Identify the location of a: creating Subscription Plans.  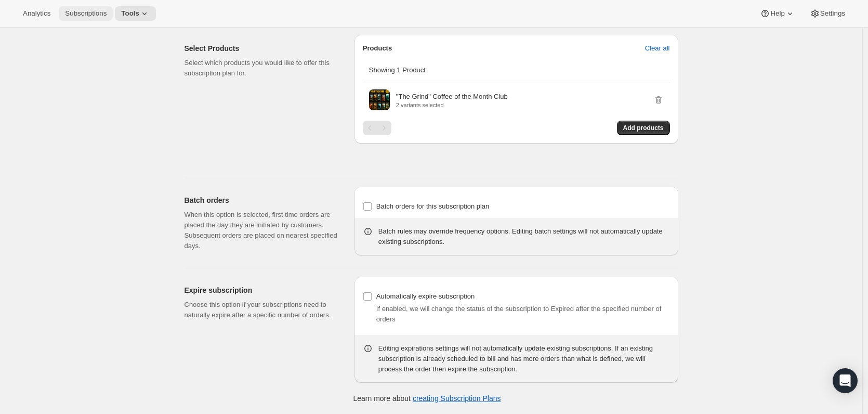
(457, 398).